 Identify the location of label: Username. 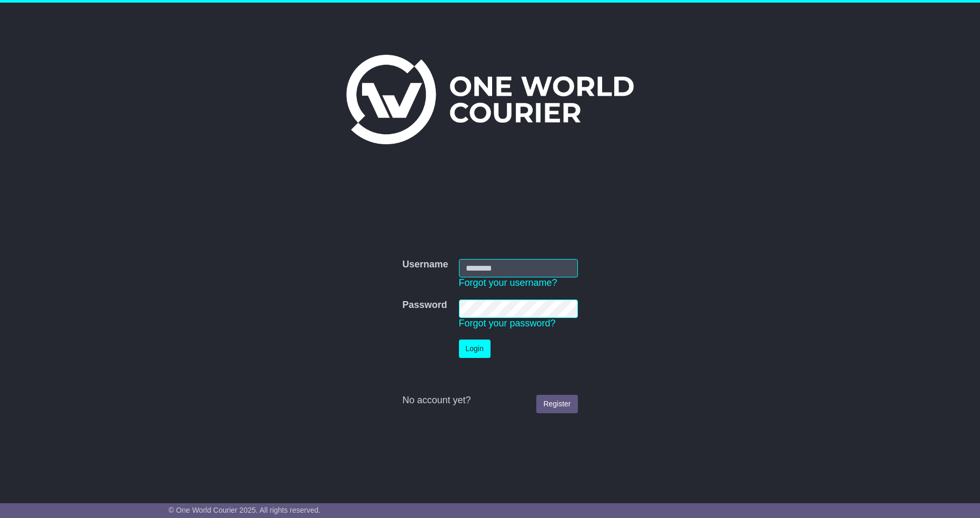
(425, 265).